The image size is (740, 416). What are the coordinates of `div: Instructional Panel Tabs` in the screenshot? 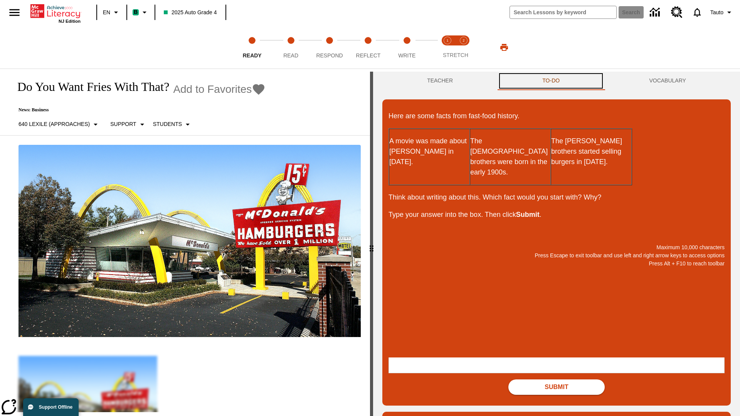 It's located at (557, 81).